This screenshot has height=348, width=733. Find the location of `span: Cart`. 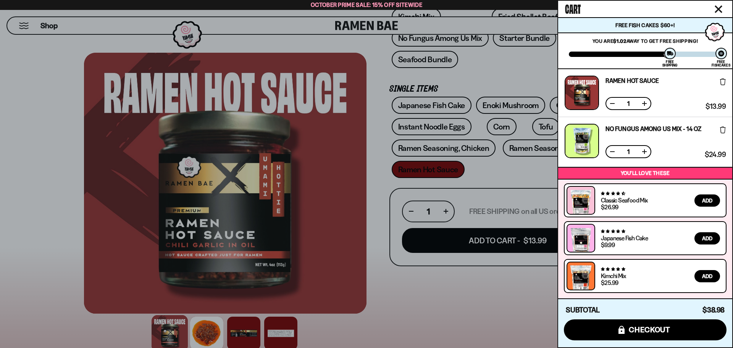

span: Cart is located at coordinates (572, 8).